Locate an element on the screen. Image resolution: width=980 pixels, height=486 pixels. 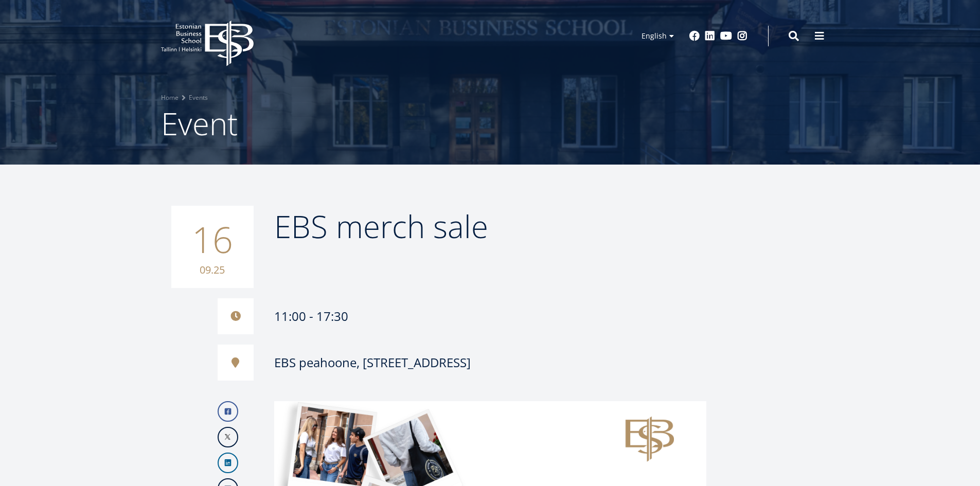
span: EBS merch sale is located at coordinates (381, 226).